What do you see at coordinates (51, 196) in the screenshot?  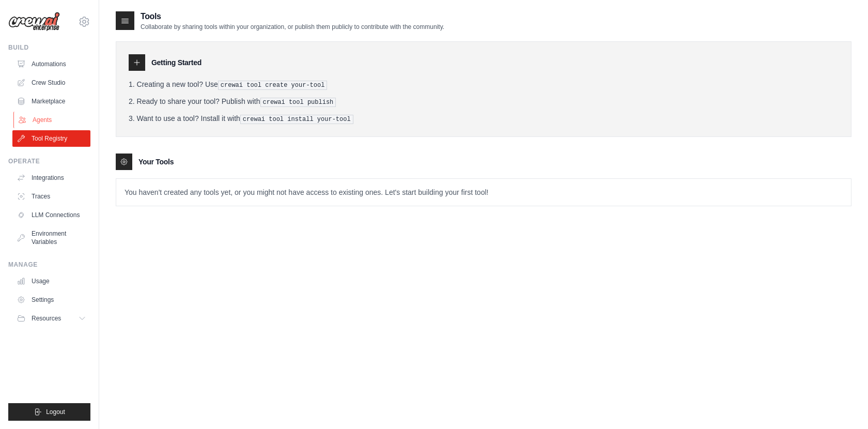 I see `a: Traces` at bounding box center [51, 196].